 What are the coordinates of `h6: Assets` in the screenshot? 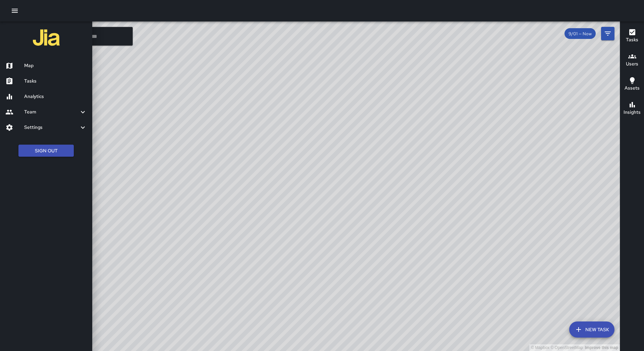 It's located at (632, 88).